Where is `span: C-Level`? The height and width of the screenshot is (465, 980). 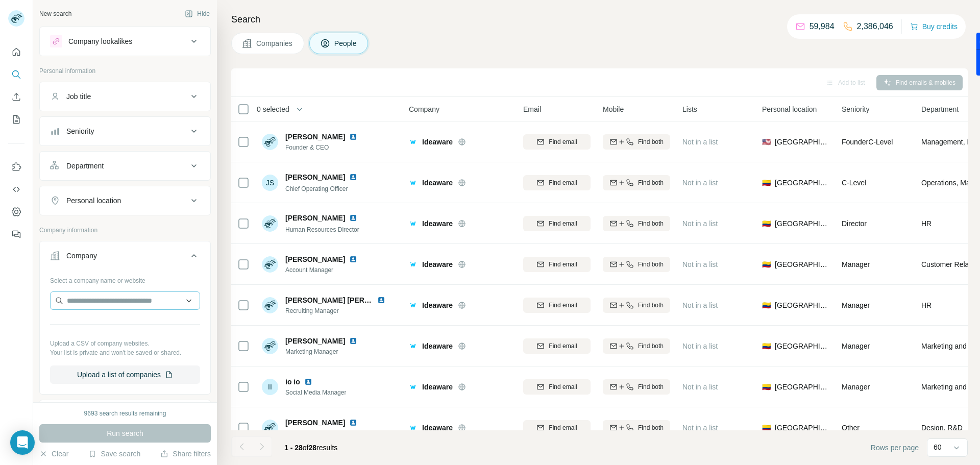
span: C-Level is located at coordinates (854, 183).